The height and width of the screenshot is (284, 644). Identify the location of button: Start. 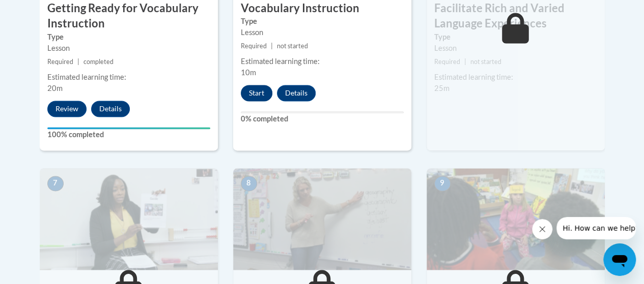
(257, 93).